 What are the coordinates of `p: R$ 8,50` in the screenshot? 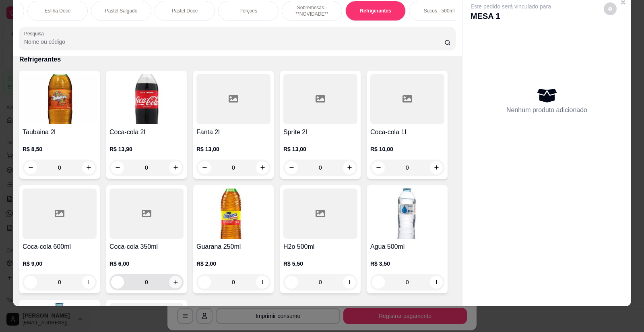 It's located at (60, 149).